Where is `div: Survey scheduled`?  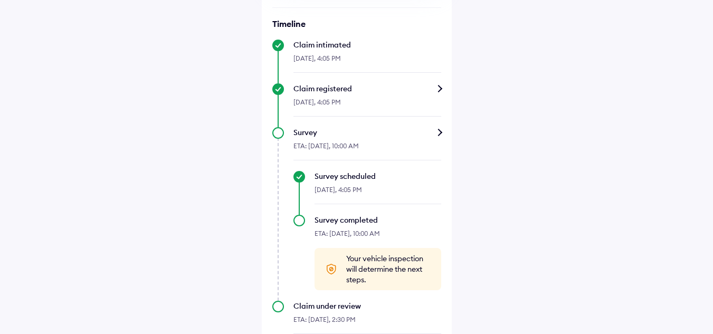 div: Survey scheduled is located at coordinates (378, 176).